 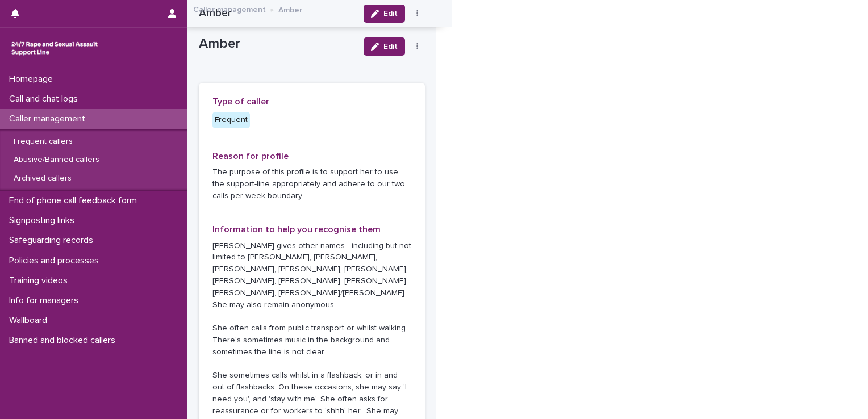 I want to click on span: Edit, so click(x=391, y=47).